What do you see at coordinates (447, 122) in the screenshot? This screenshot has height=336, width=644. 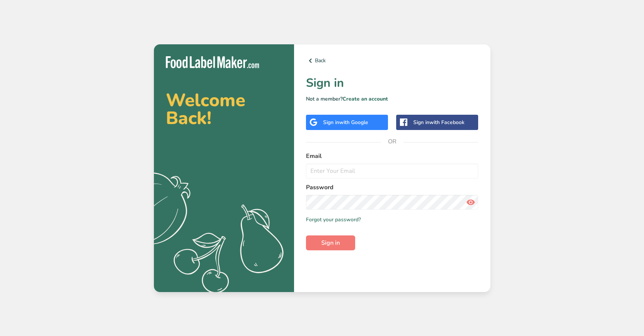 I see `span: with Facebook` at bounding box center [447, 122].